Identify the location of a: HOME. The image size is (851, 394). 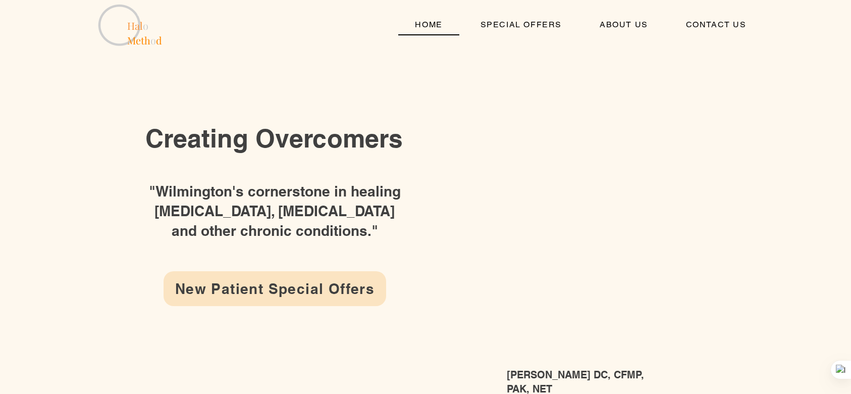
(428, 25).